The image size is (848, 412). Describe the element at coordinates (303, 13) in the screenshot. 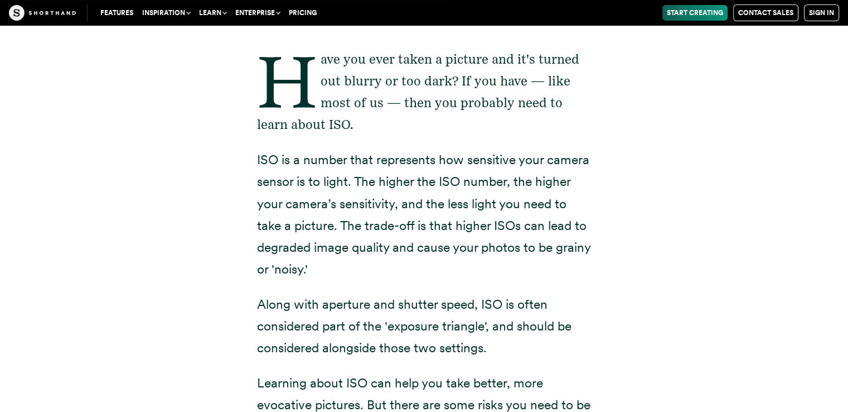

I see `a: Pricing` at that location.